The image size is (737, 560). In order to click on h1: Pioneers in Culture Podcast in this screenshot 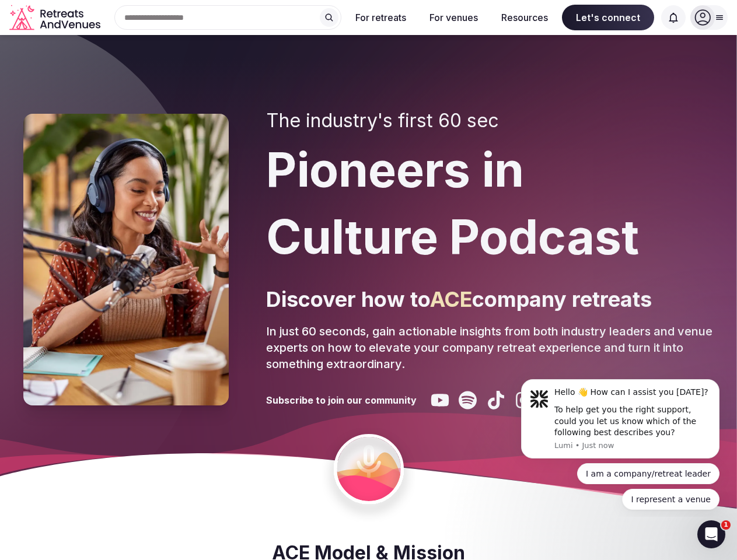, I will do `click(489, 204)`.